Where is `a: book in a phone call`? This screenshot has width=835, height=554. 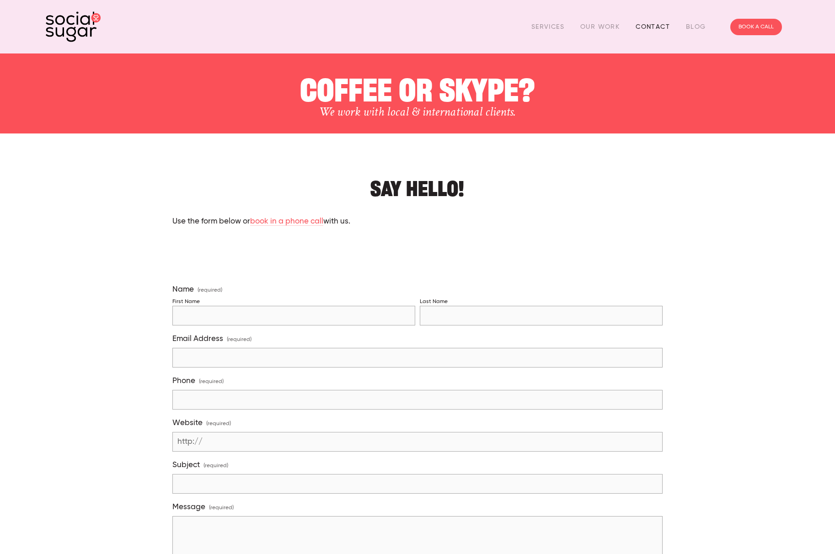 a: book in a phone call is located at coordinates (287, 222).